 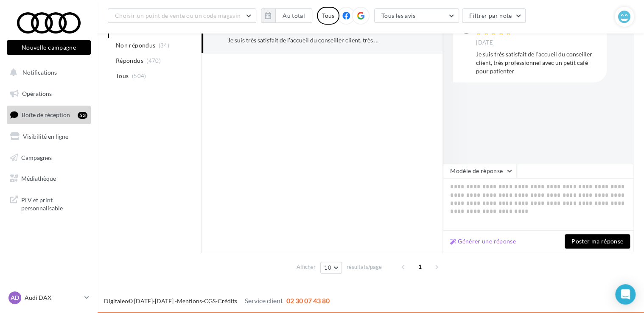 I want to click on a: Médiathèque, so click(x=49, y=179).